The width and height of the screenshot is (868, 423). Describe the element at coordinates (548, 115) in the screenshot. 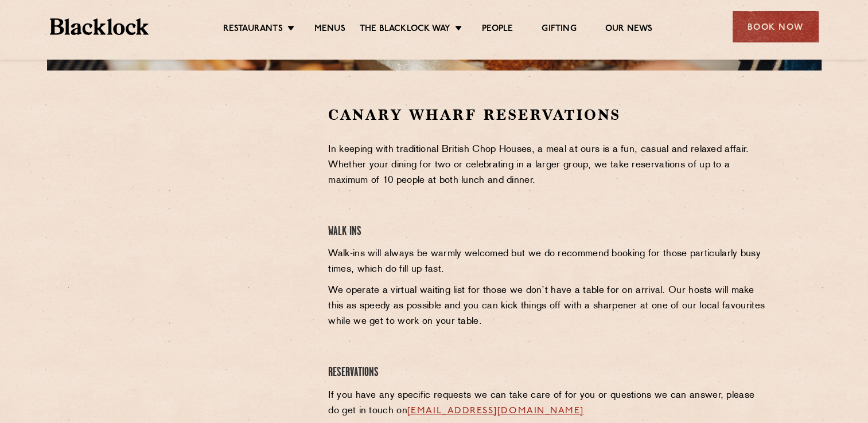

I see `h2: Canary Wharf Reservations` at that location.